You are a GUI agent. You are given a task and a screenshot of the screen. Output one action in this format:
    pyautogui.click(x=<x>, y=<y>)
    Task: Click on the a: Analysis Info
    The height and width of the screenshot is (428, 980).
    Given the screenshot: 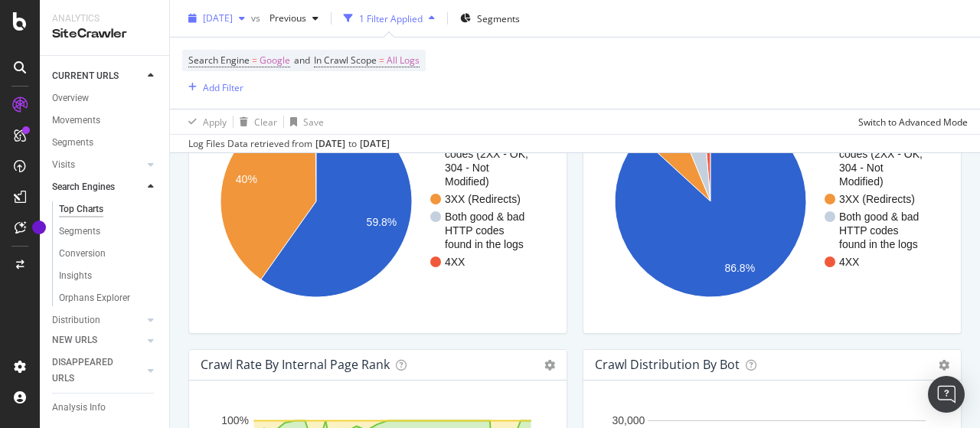 What is the action you would take?
    pyautogui.click(x=105, y=407)
    